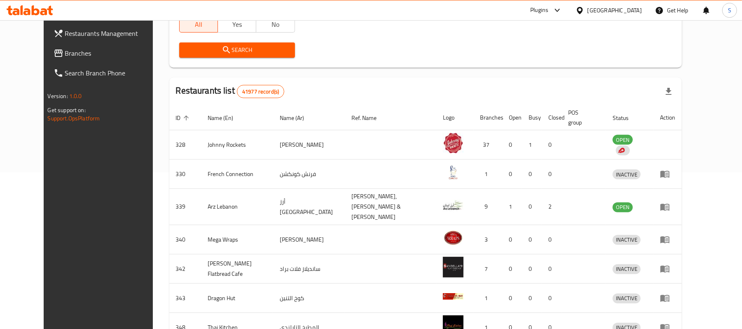 This screenshot has height=329, width=742. Describe the element at coordinates (453, 143) in the screenshot. I see `img: Johnny Rockets` at that location.